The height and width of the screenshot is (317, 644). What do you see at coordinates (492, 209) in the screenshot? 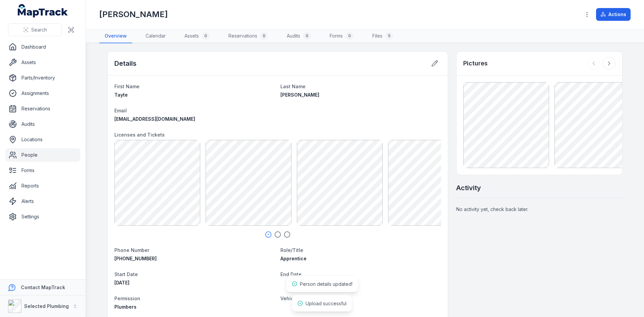
I see `span: No activity yet, check back later.` at bounding box center [492, 209].